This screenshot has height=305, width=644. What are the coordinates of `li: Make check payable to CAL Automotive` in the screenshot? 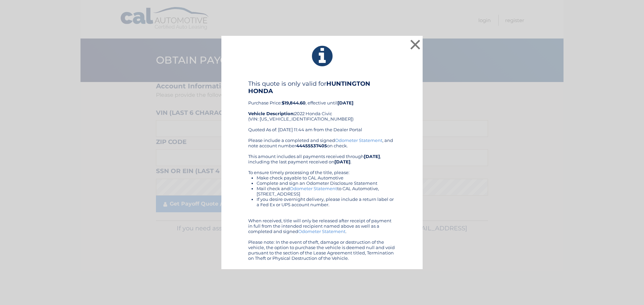 It's located at (326, 178).